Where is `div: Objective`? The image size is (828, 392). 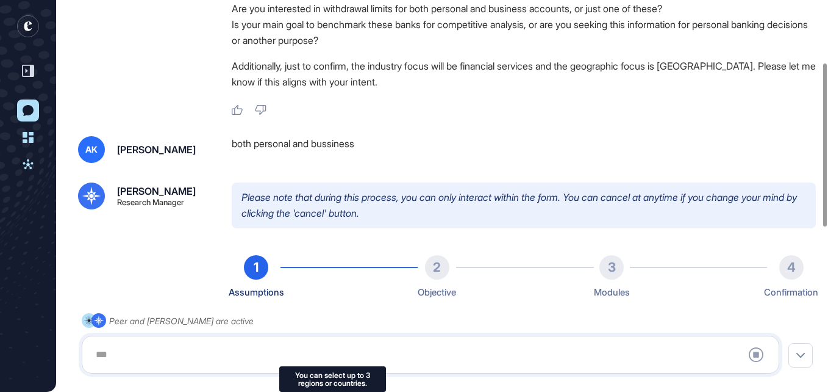 div: Objective is located at coordinates (437, 292).